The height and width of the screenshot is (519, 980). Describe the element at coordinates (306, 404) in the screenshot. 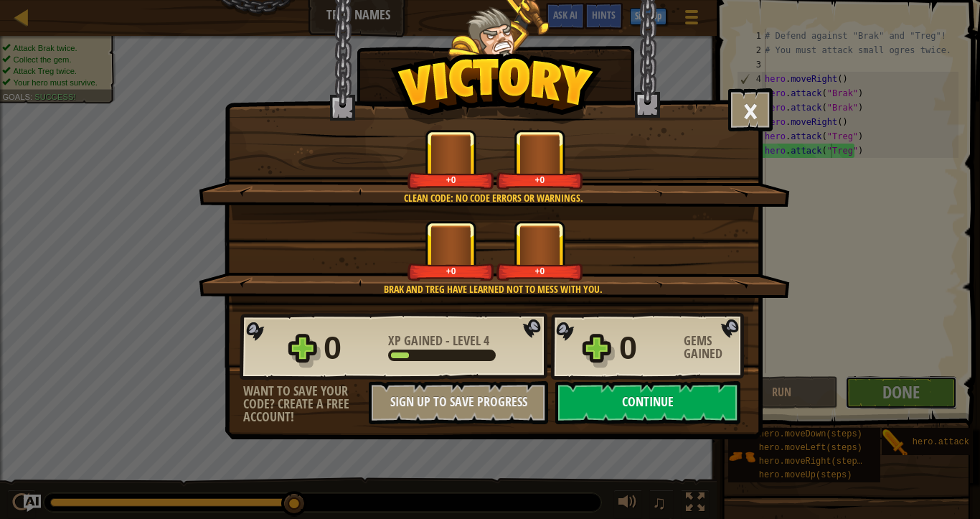

I see `div: Want to save your code? Create a free account!` at that location.